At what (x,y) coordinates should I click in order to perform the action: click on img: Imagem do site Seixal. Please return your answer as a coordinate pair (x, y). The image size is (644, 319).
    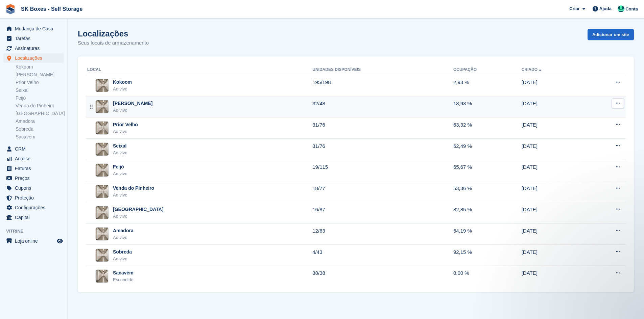
    Looking at the image, I should click on (102, 149).